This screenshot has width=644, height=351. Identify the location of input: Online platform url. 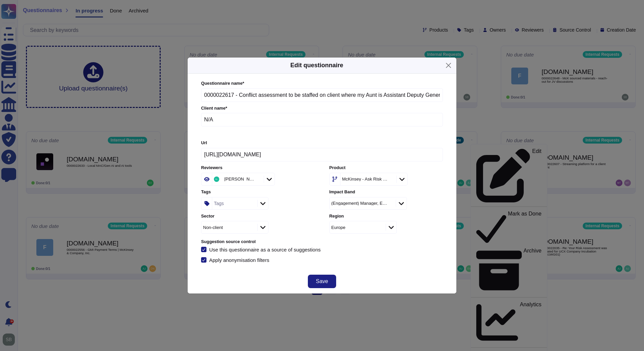
(322, 155).